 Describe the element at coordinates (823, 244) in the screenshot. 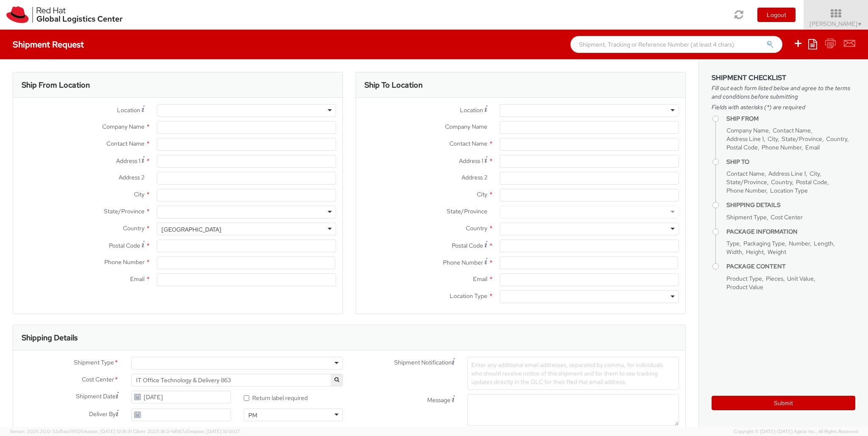

I see `span: Length` at that location.